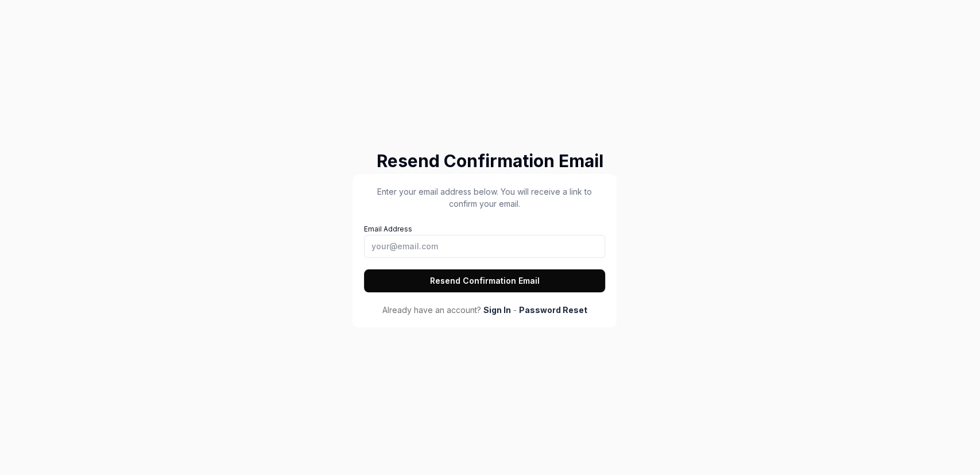  I want to click on button: Resend Confirmation Email, so click(484, 281).